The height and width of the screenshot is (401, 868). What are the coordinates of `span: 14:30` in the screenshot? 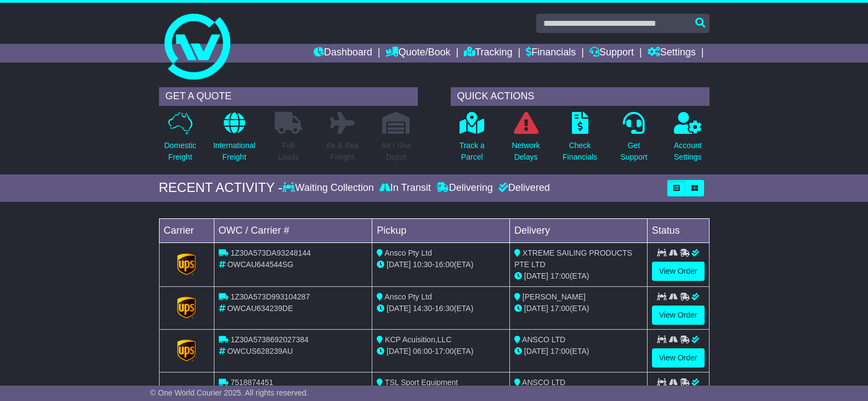 It's located at (422, 308).